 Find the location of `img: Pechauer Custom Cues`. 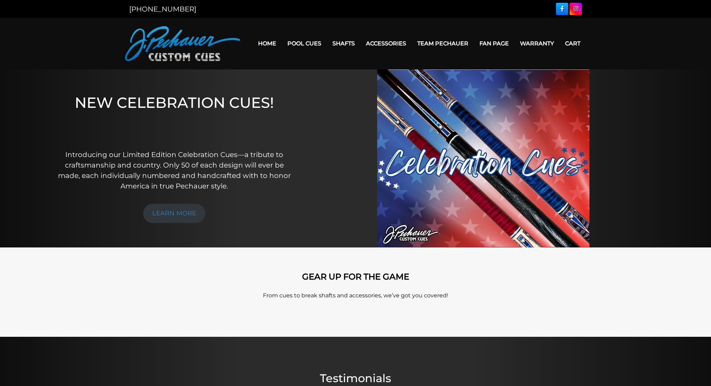

img: Pechauer Custom Cues is located at coordinates (183, 44).